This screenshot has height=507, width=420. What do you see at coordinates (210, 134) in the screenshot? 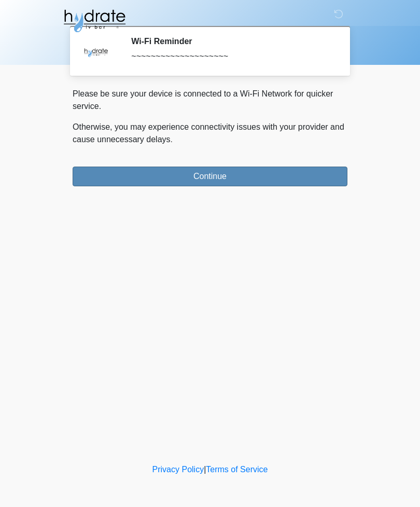
I see `p: Otherwise, you may experience connectivity issues with your provider and cause unnecessary delays` at bounding box center [210, 134].